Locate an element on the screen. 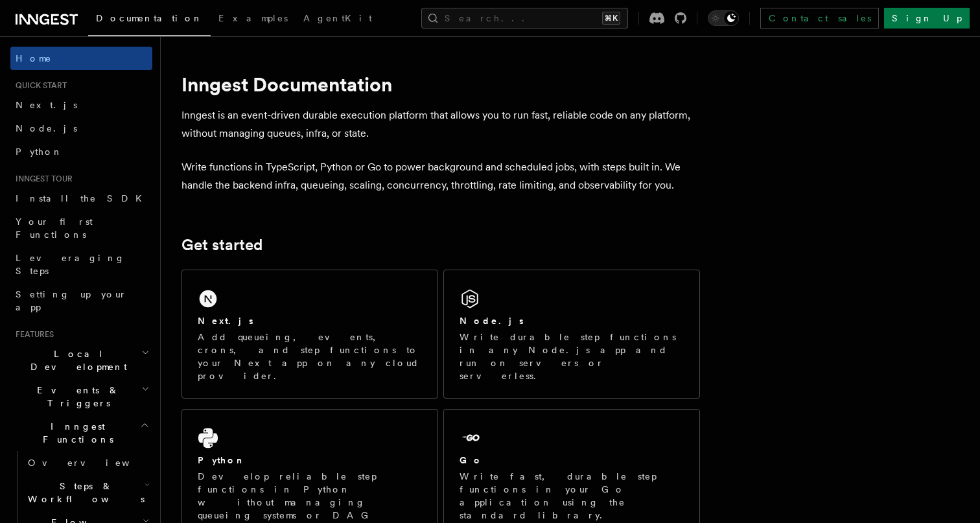  a: Your first Functions is located at coordinates (81, 228).